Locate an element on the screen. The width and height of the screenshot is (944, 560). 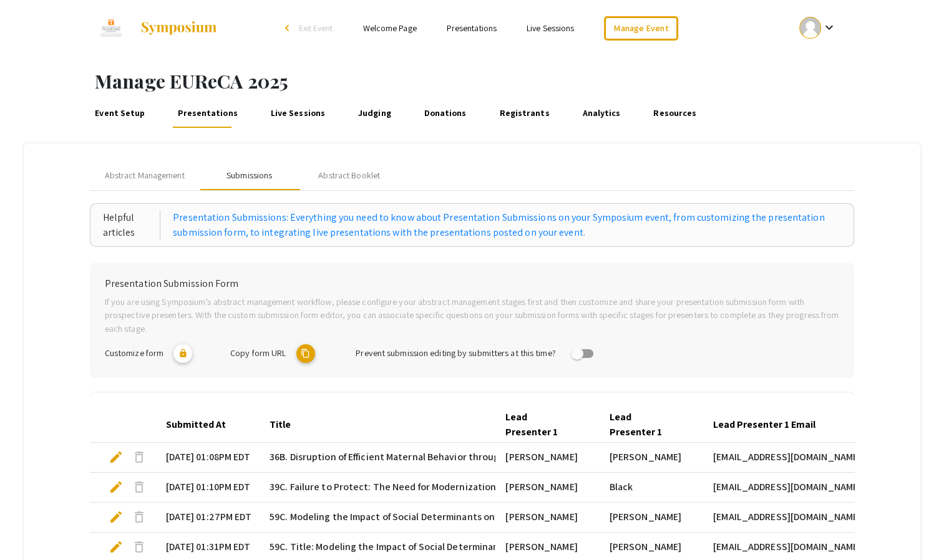
a: Event Setup is located at coordinates (120, 113).